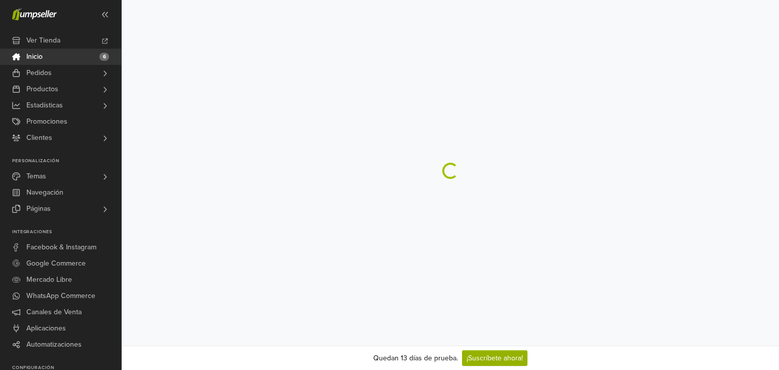  I want to click on span: WhatsApp Commerce, so click(61, 296).